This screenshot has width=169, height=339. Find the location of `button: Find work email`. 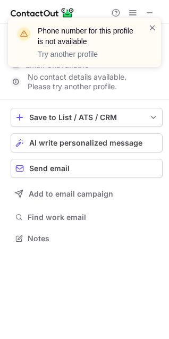

button: Find work email is located at coordinates (87, 217).